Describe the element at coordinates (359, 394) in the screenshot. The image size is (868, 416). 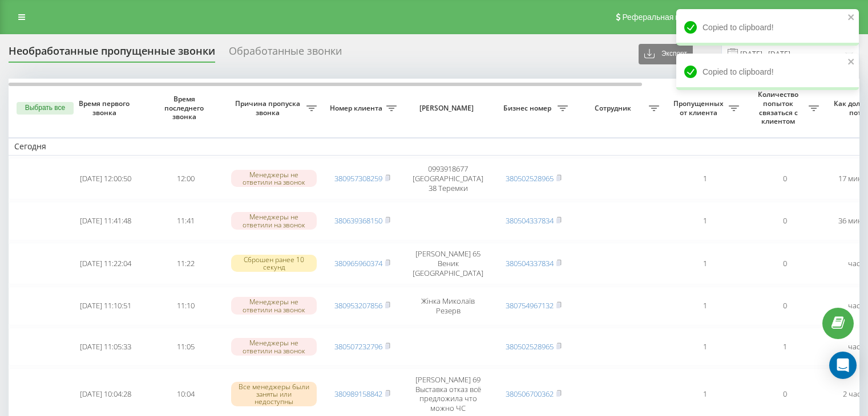
I see `a: 380989158842` at that location.